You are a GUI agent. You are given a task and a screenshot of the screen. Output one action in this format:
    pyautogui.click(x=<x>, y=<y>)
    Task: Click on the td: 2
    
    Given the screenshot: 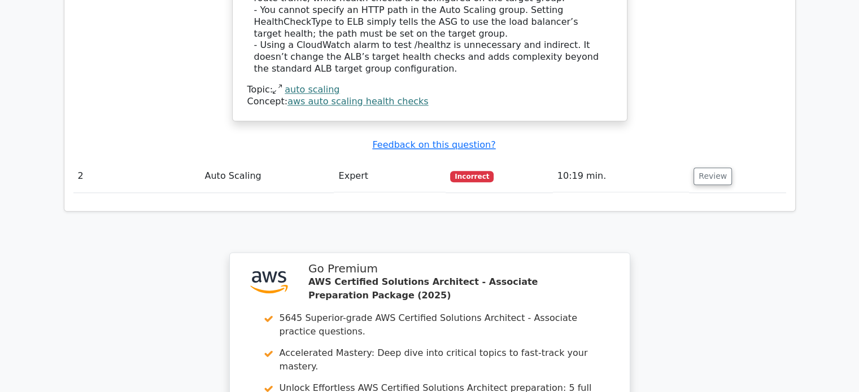 What is the action you would take?
    pyautogui.click(x=137, y=176)
    